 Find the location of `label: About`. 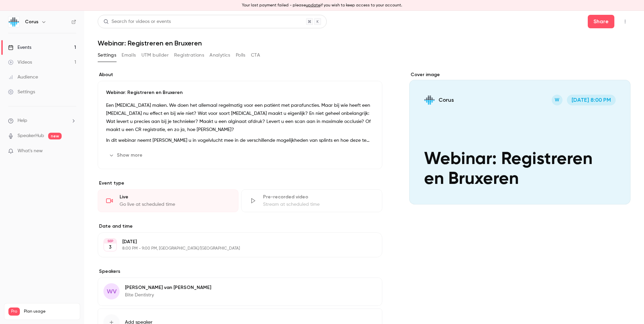

label: About is located at coordinates (240, 75).